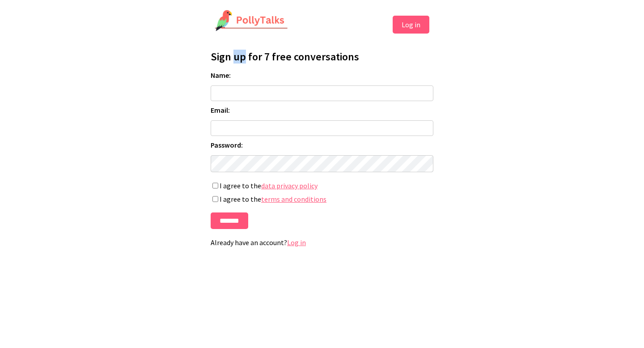  I want to click on a: data privacy policy, so click(289, 185).